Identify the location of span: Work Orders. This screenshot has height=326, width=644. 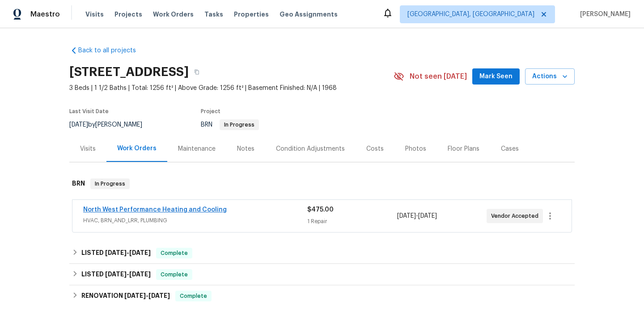
(173, 14).